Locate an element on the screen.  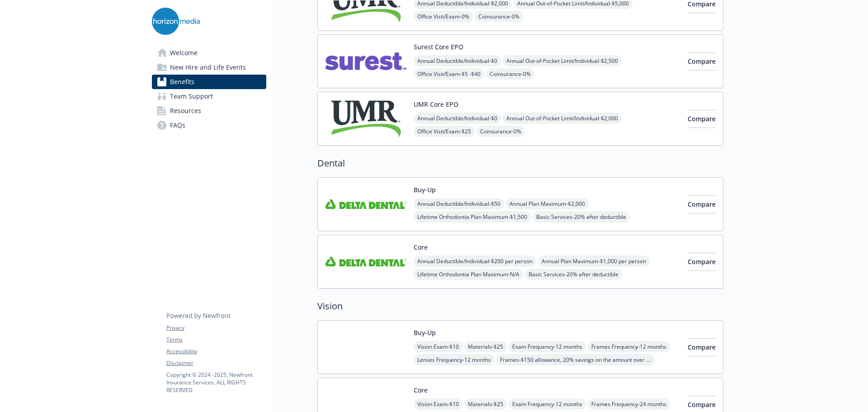
img: Surest carrier logo is located at coordinates (366, 61).